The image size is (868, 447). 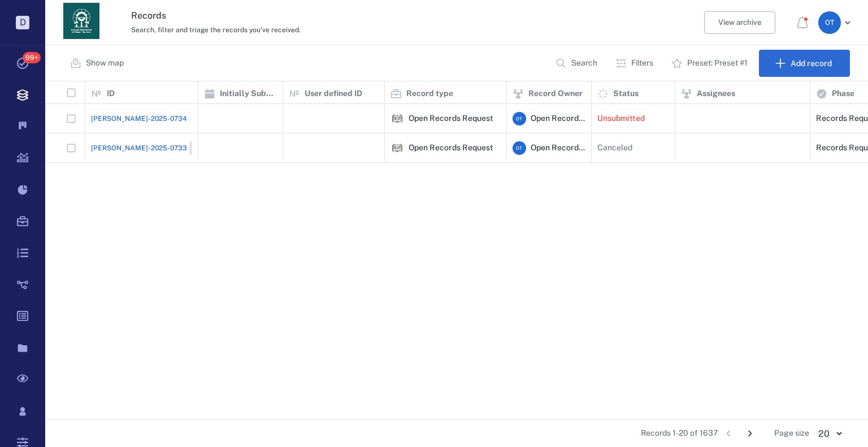 What do you see at coordinates (626, 93) in the screenshot?
I see `p: Status` at bounding box center [626, 93].